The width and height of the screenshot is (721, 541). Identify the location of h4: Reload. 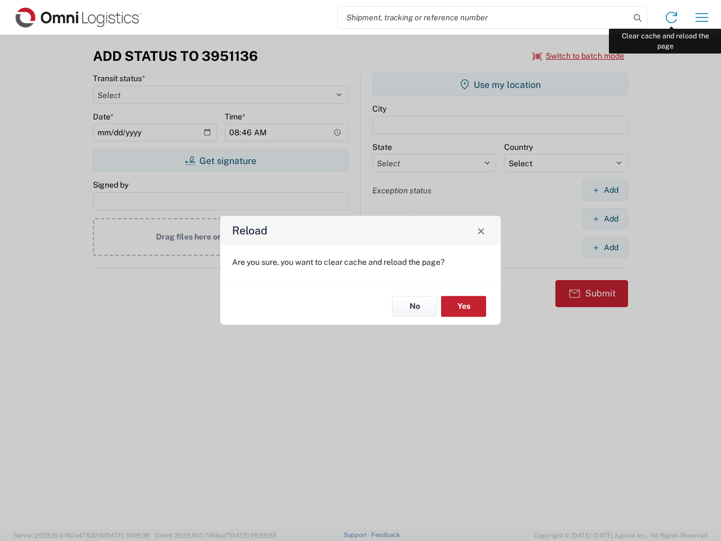
(250, 230).